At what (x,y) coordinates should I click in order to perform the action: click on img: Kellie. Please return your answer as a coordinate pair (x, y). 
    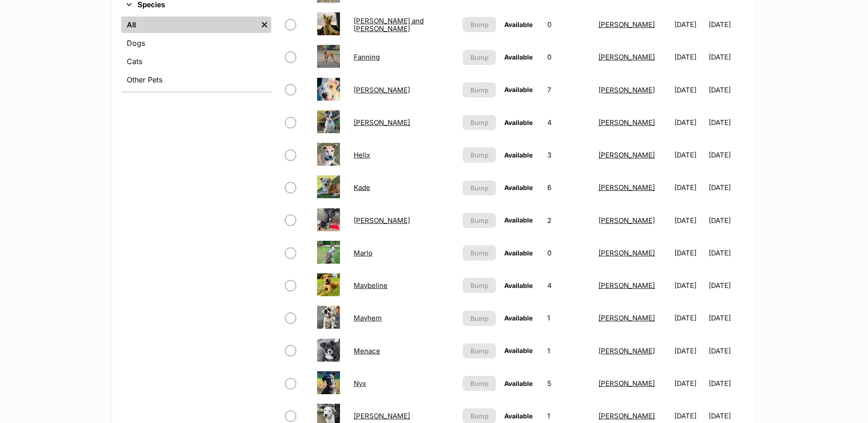
    Looking at the image, I should click on (328, 220).